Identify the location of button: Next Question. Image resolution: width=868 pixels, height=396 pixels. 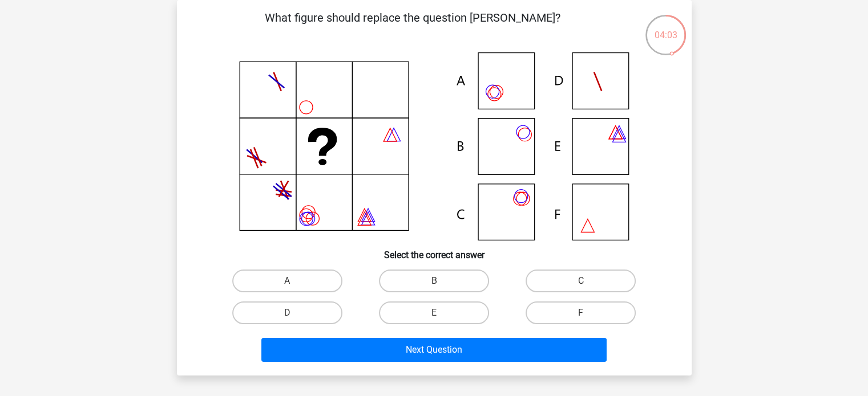
(434, 350).